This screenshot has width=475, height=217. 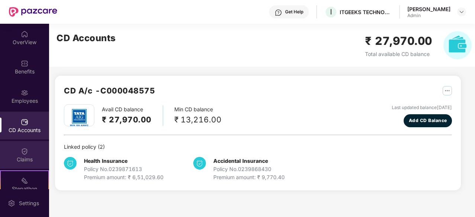 I want to click on b: Accidental Insurance, so click(x=240, y=161).